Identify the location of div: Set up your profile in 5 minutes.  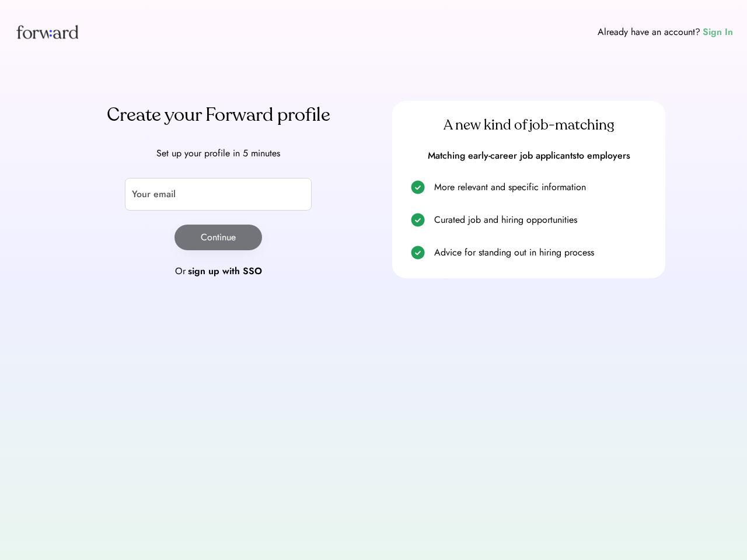
(218, 154).